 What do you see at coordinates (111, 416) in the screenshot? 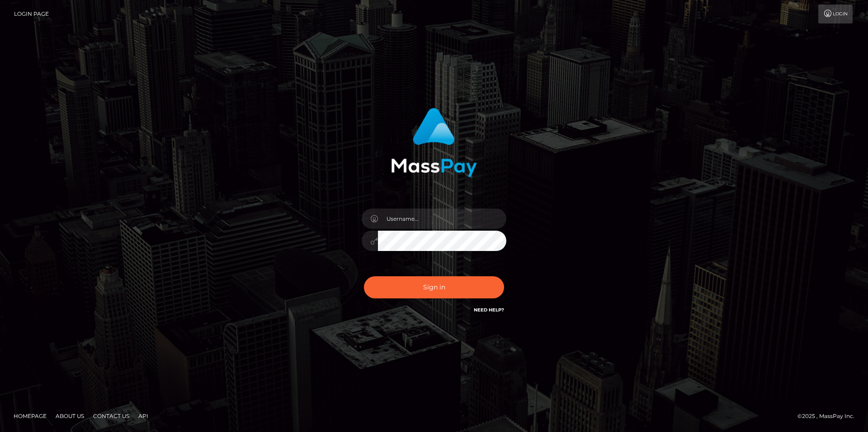
I see `a: Contact Us` at bounding box center [111, 416].